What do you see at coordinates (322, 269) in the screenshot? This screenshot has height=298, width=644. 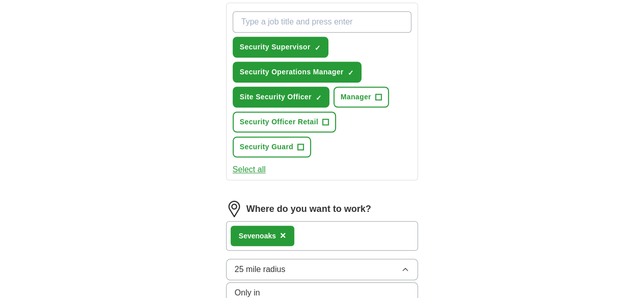 I see `button: 25 mile radius` at bounding box center [322, 269].